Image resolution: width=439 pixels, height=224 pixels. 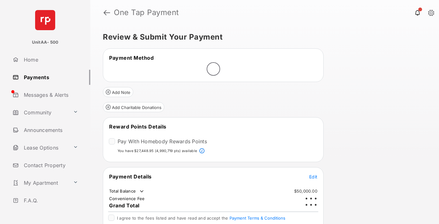 What do you see at coordinates (306, 191) in the screenshot?
I see `td: $50,000.00` at bounding box center [306, 191].